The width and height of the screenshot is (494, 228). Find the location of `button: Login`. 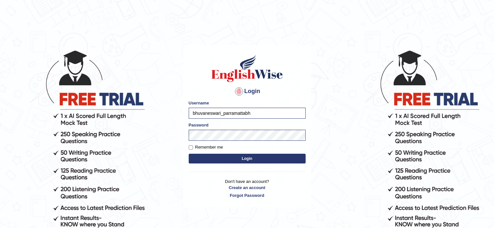

button: Login is located at coordinates (247, 159).